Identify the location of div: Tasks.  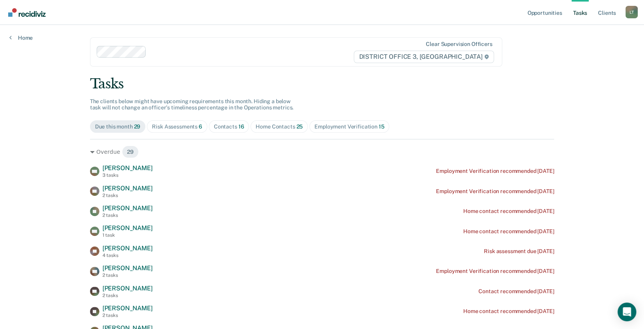
(322, 84).